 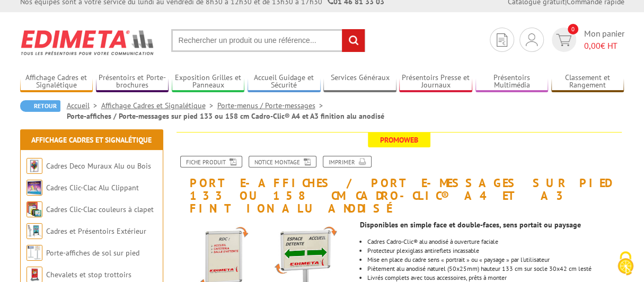 I want to click on a: Services Généraux, so click(x=360, y=82).